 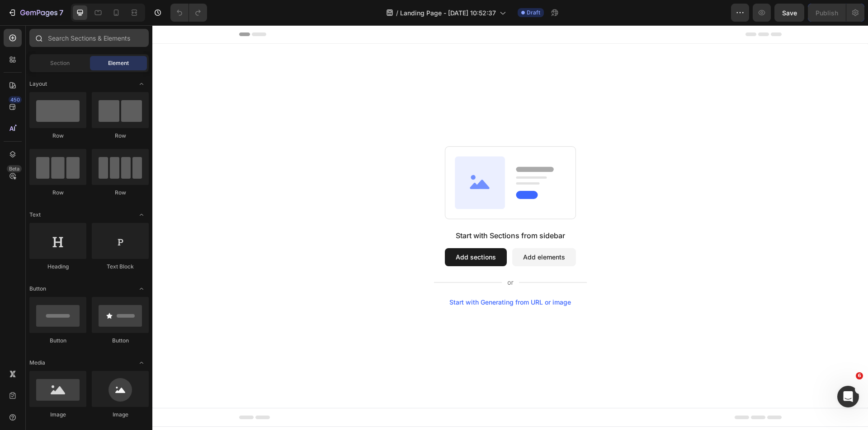 What do you see at coordinates (789, 13) in the screenshot?
I see `button: Save` at bounding box center [789, 13].